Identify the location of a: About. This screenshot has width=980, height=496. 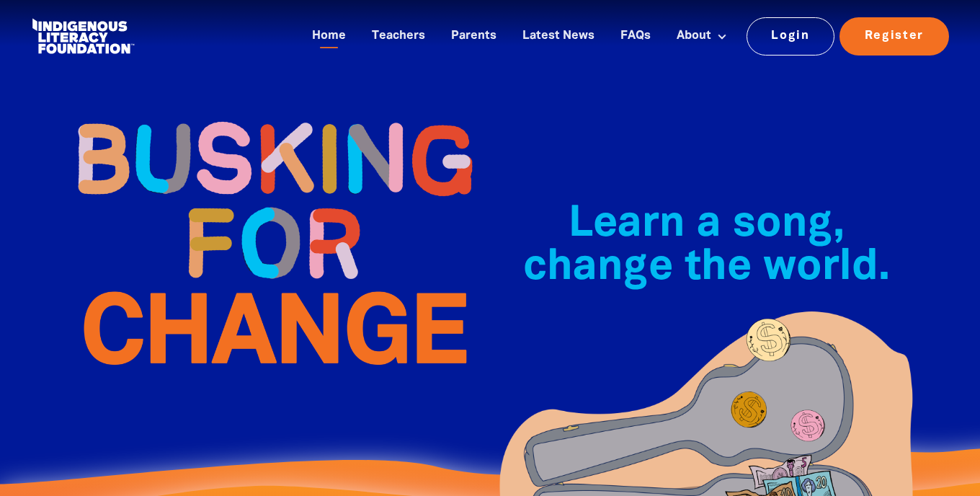
(702, 36).